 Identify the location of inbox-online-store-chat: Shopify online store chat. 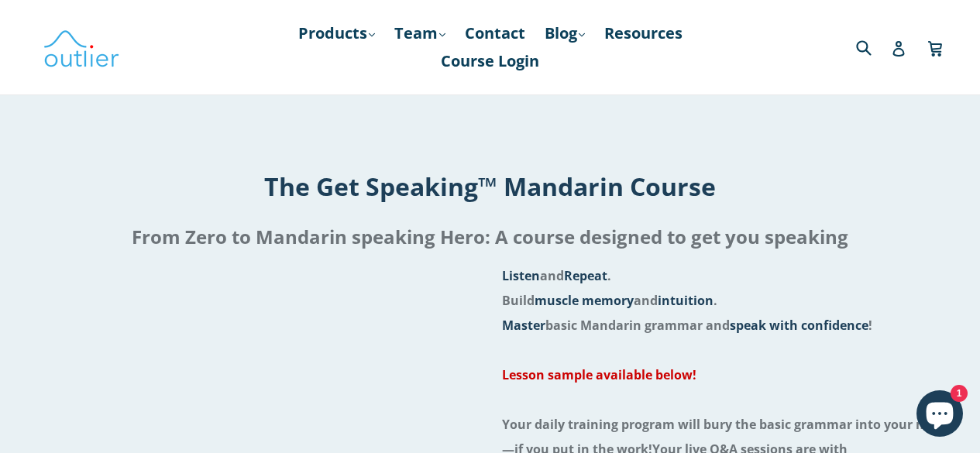
(940, 416).